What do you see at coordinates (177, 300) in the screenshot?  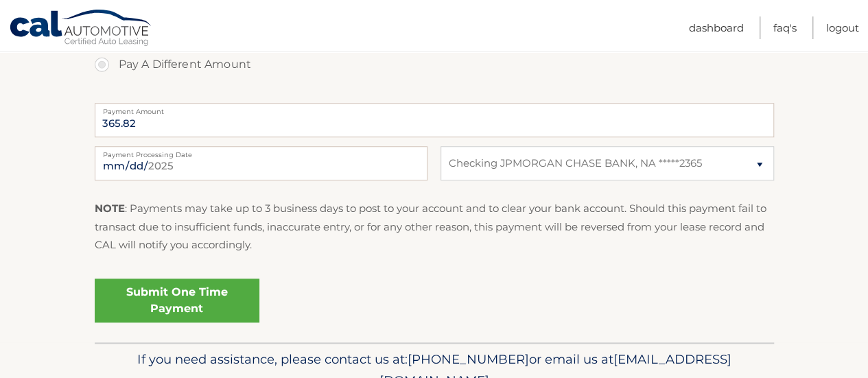 I see `a: Submit One Time Payment` at bounding box center [177, 300].